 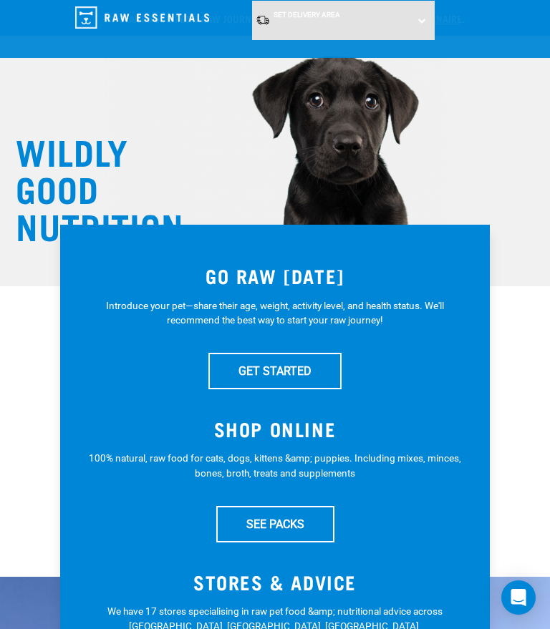 What do you see at coordinates (275, 429) in the screenshot?
I see `h3: SHOP ONLINE` at bounding box center [275, 429].